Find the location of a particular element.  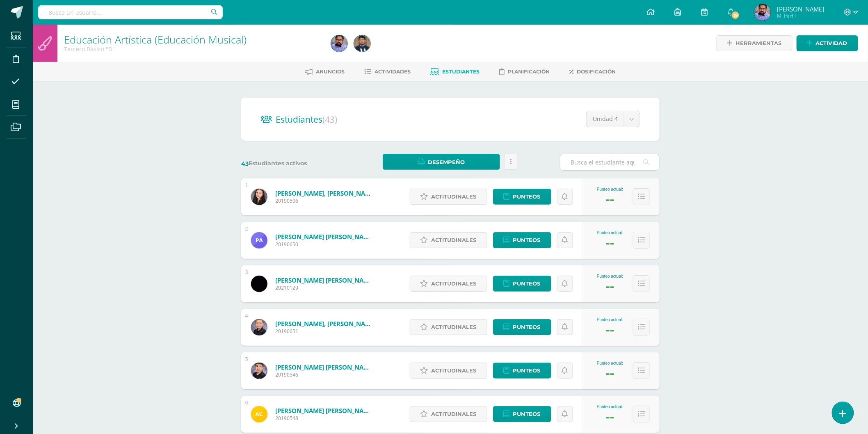

a: Herramientas is located at coordinates (754, 43).